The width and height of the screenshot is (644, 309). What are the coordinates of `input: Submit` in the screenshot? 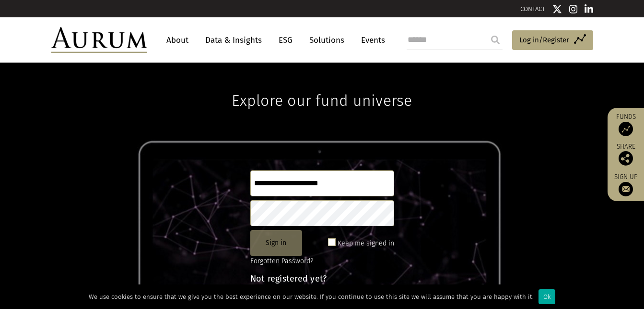 It's located at (496, 40).